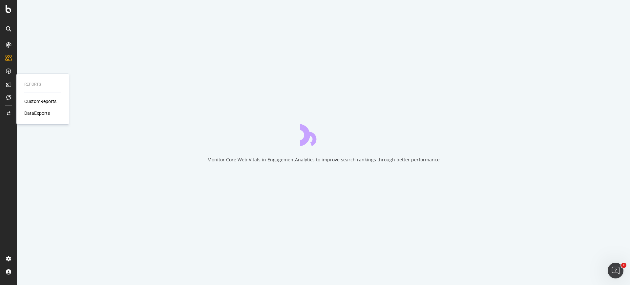  Describe the element at coordinates (40, 101) in the screenshot. I see `a: CustomReports` at that location.